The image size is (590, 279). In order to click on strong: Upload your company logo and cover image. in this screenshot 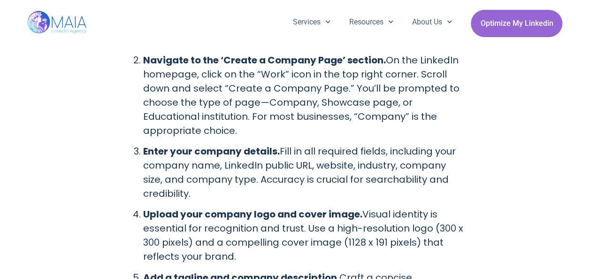, I will do `click(252, 214)`.